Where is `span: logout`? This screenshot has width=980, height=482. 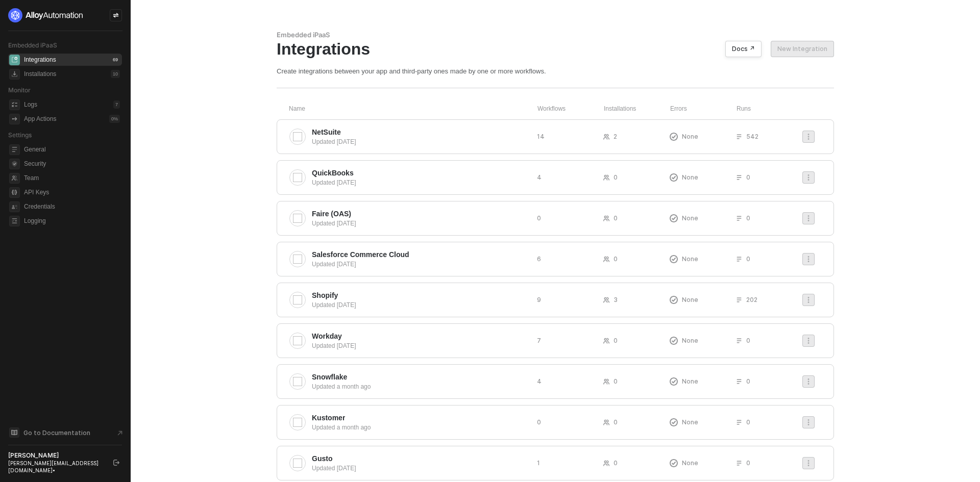 span: logout is located at coordinates (116, 462).